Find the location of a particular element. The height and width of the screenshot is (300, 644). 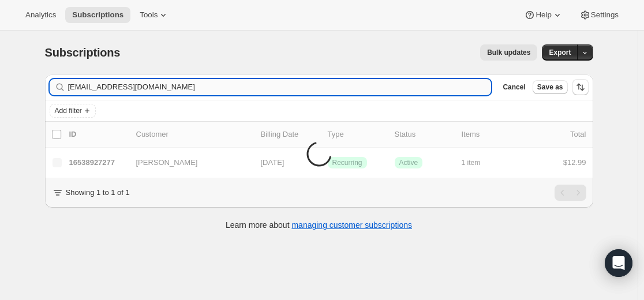

p: Learn more about is located at coordinates (319, 225).